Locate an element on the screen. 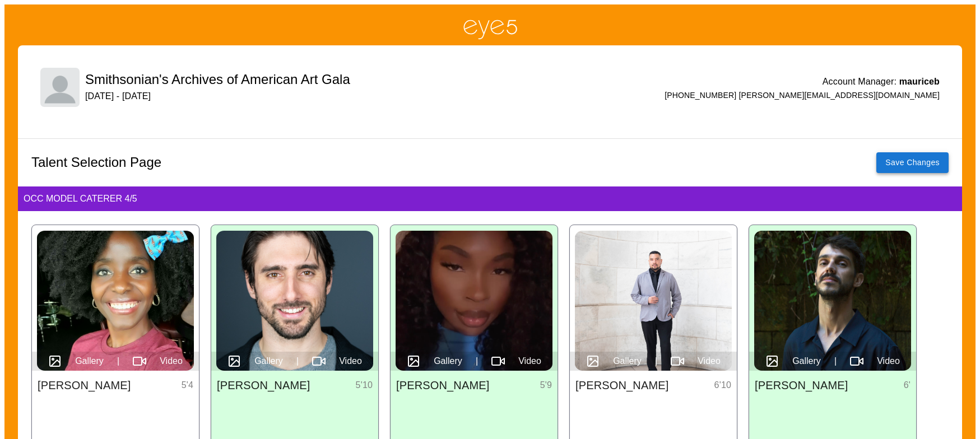 This screenshot has width=980, height=439. img: Laurence Gonzalez is located at coordinates (295, 301).